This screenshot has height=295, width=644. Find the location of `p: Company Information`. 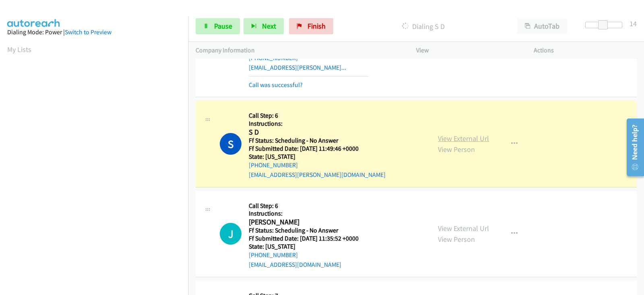

p: Company Information is located at coordinates (298, 50).